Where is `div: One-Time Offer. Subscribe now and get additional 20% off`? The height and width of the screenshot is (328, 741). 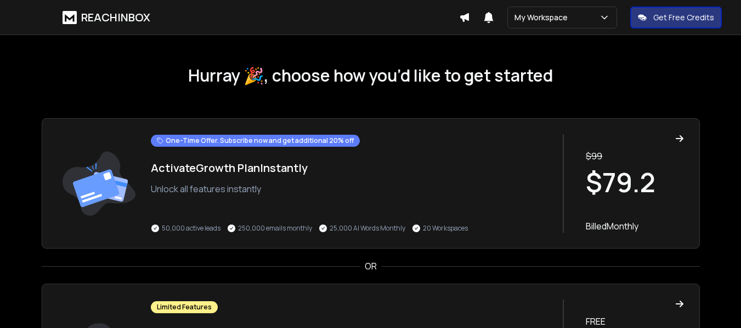
div: One-Time Offer. Subscribe now and get additional 20% off is located at coordinates (255, 141).